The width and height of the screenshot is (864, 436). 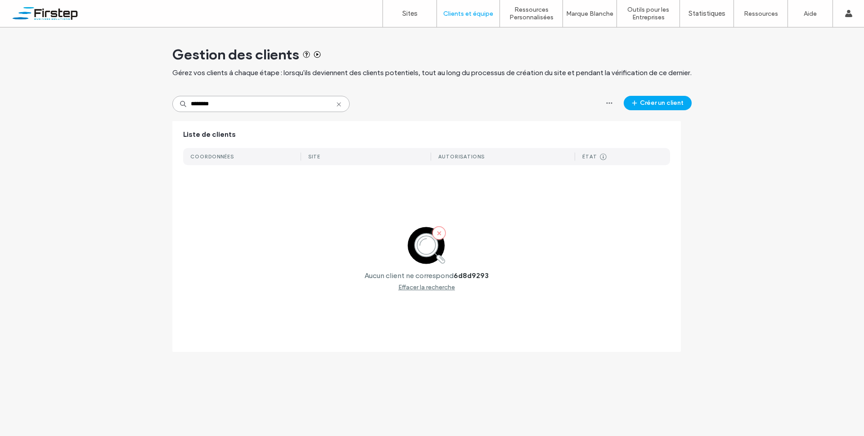 What do you see at coordinates (590, 157) in the screenshot?
I see `div: État` at bounding box center [590, 157].